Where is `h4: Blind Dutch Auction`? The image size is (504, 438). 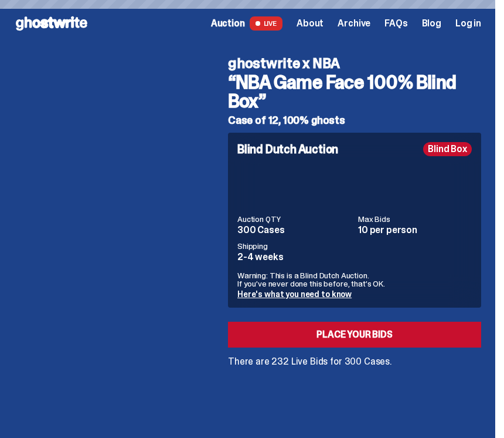
h4: Blind Dutch Auction is located at coordinates (288, 149).